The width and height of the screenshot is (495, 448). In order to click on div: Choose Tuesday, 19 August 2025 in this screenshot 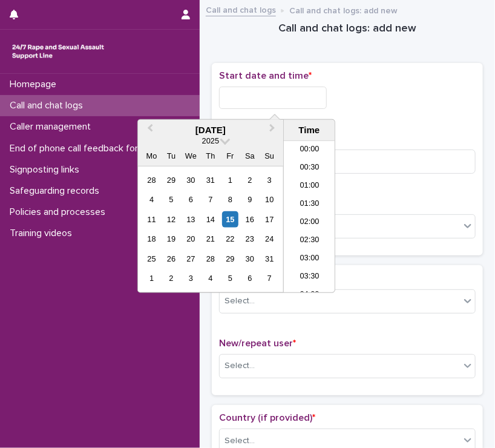, I will do `click(171, 239)`.